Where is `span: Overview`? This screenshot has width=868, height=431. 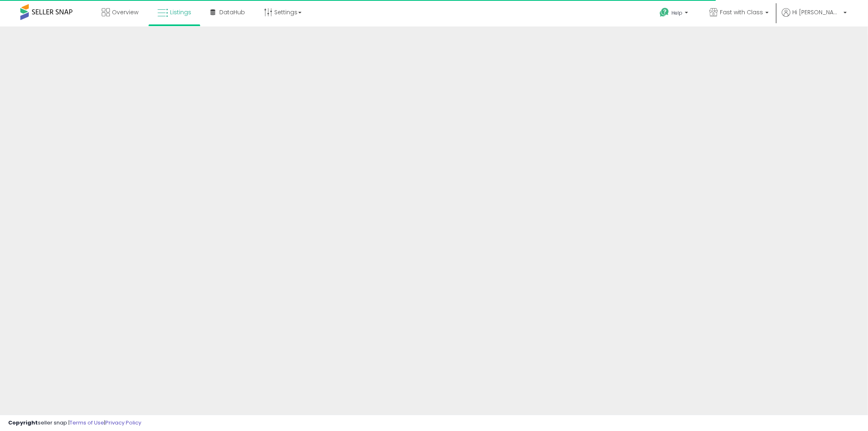 span: Overview is located at coordinates (125, 12).